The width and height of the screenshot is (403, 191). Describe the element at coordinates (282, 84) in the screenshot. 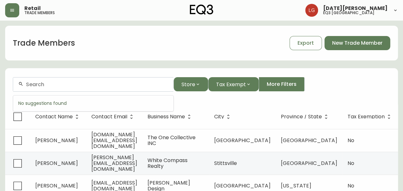

I see `button: More Filters` at that location.